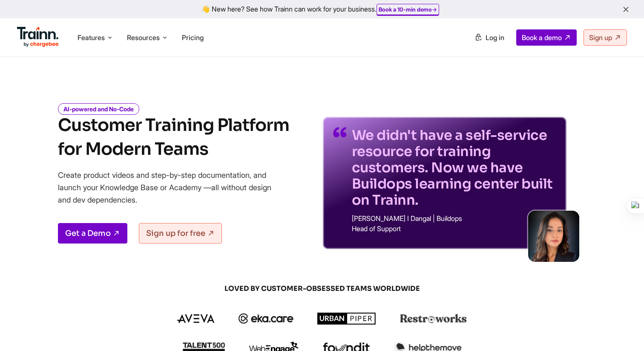  I want to click on a: Log in, so click(489, 37).